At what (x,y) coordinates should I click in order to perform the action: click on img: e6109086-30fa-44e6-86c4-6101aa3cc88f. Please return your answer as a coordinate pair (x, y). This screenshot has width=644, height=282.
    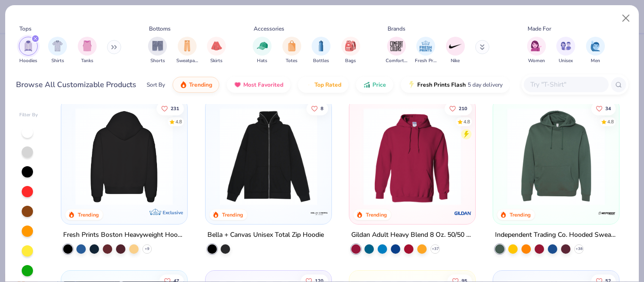
    Looking at the image, I should click on (556, 156).